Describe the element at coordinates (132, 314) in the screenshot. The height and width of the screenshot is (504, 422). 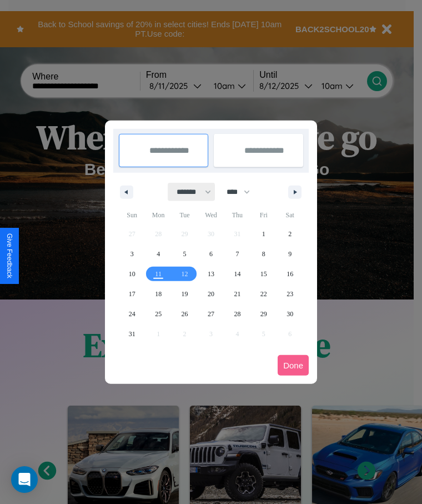
I see `span: 24` at that location.